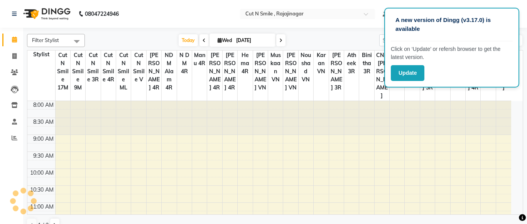  I want to click on b: 08047224946, so click(102, 14).